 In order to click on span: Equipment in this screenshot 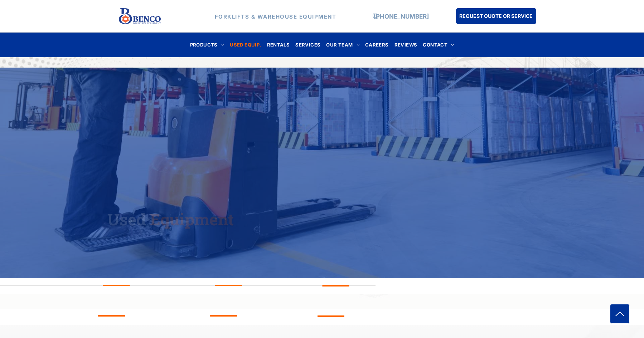, I will do `click(192, 219)`.